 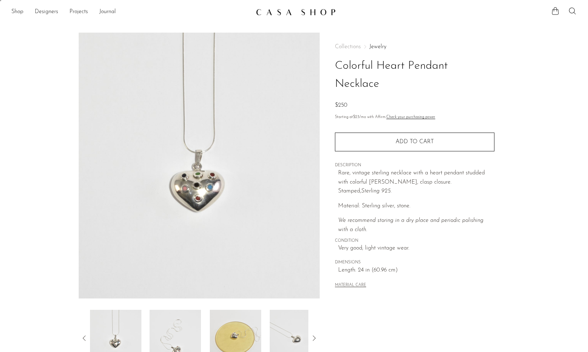 What do you see at coordinates (347, 47) in the screenshot?
I see `span: Collections` at bounding box center [347, 47].